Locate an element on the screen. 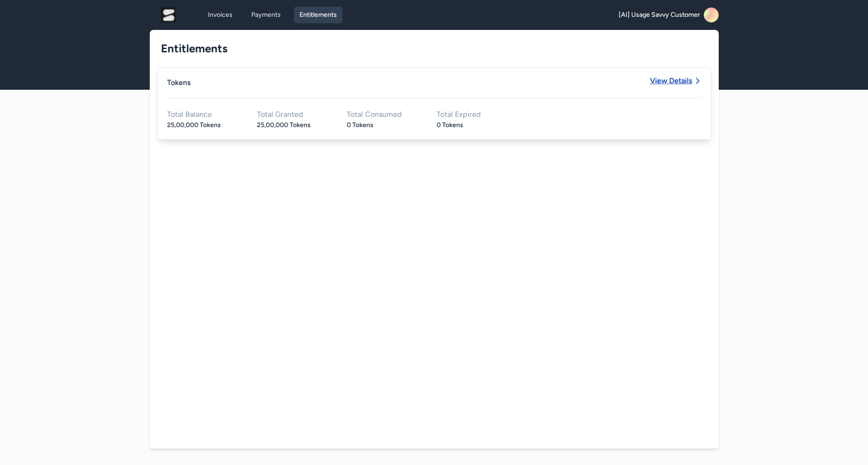 This screenshot has width=868, height=465. img: logo_1757359924.png is located at coordinates (168, 15).